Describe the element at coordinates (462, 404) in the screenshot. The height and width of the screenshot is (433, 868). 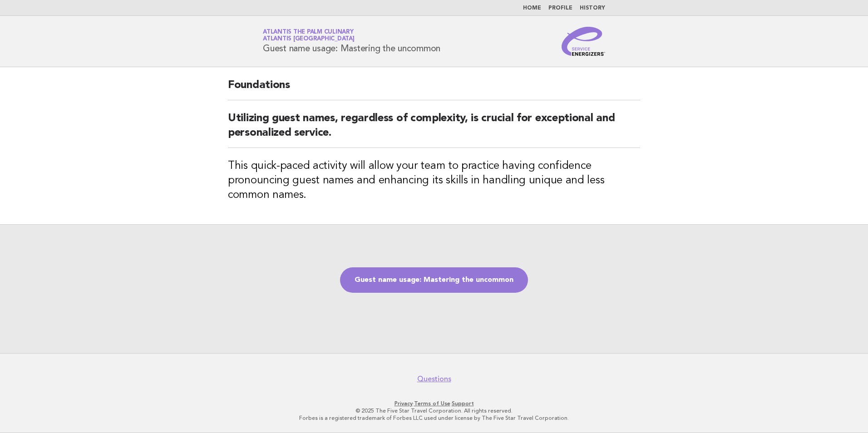
I see `a: Support` at that location.